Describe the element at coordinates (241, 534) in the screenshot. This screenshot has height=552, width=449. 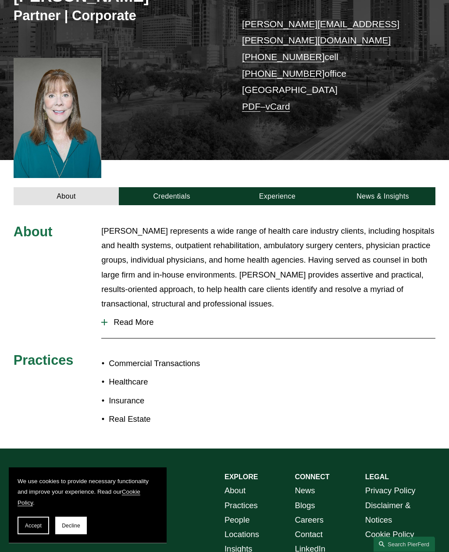
I see `a: Locations` at that location.